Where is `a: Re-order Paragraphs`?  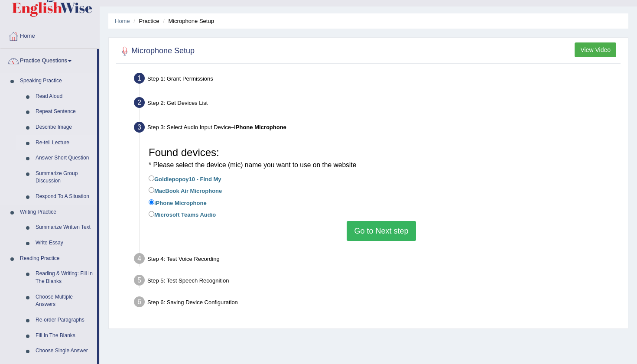 a: Re-order Paragraphs is located at coordinates (64, 320).